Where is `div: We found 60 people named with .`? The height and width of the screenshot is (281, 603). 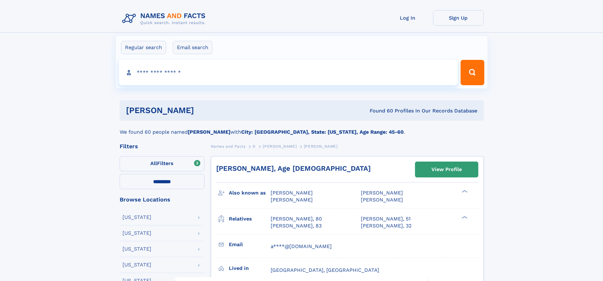
div: We found 60 people named with . is located at coordinates (302, 128).